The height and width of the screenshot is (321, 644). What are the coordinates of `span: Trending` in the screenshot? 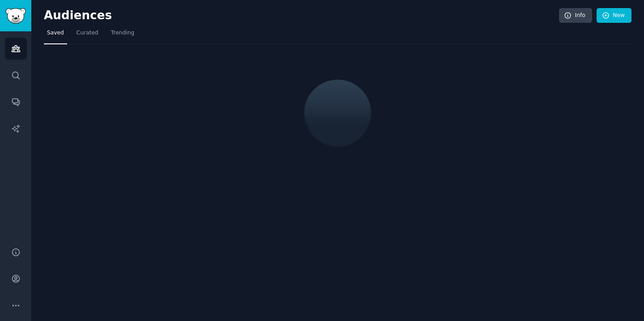 It's located at (123, 33).